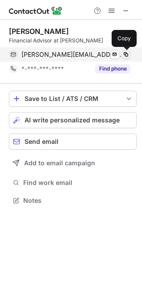 The image size is (142, 285). What do you see at coordinates (73, 200) in the screenshot?
I see `button: Notes` at bounding box center [73, 200].